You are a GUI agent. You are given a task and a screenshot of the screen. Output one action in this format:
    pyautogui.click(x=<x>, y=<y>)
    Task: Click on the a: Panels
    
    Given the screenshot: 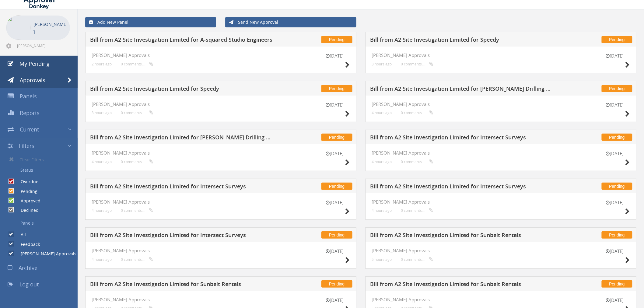 What is the action you would take?
    pyautogui.click(x=41, y=224)
    